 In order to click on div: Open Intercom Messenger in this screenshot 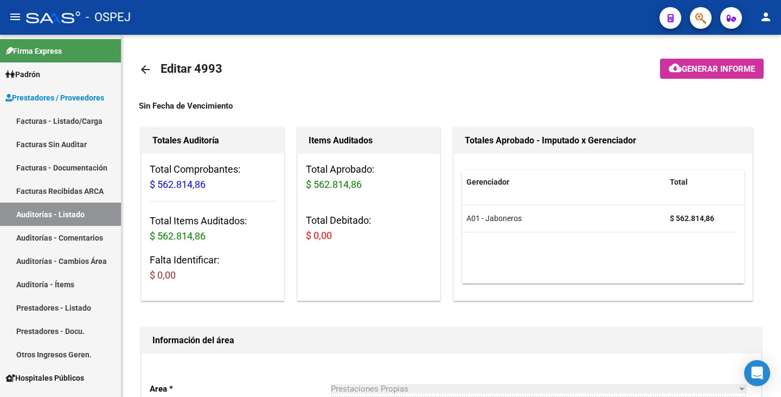, I will do `click(758, 373)`.